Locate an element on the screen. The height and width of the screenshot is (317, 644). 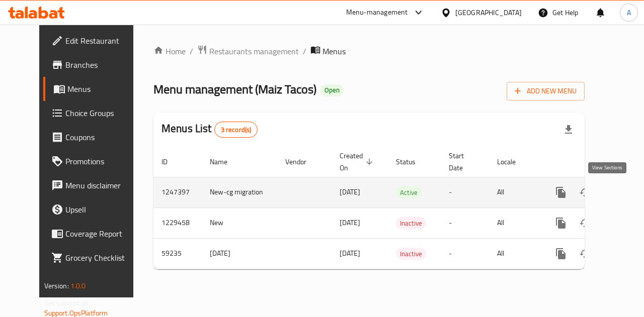
span: Coupons is located at coordinates (102, 137).